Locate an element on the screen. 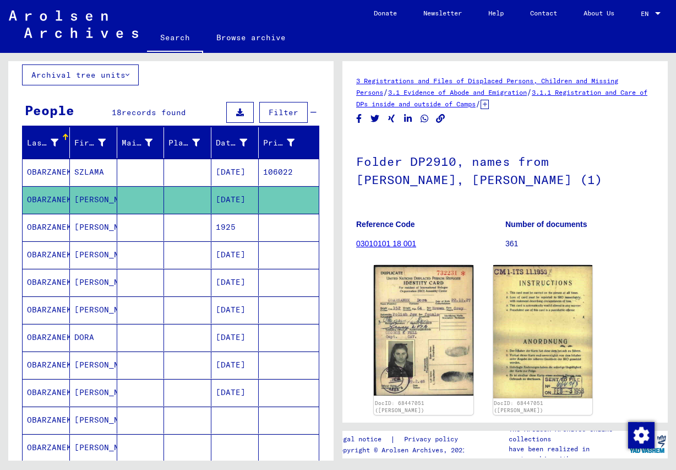 This screenshot has height=470, width=676. div: People is located at coordinates (50, 110).